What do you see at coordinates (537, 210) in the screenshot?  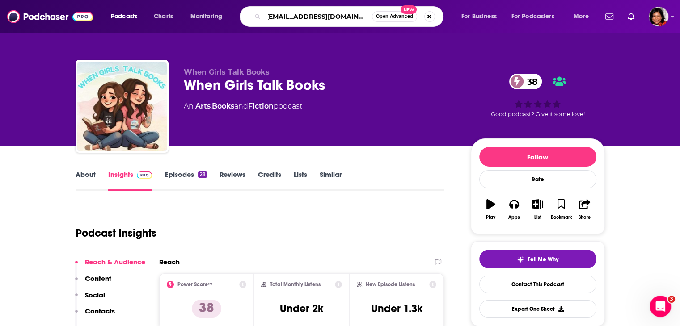 I see `button: List` at bounding box center [537, 210].